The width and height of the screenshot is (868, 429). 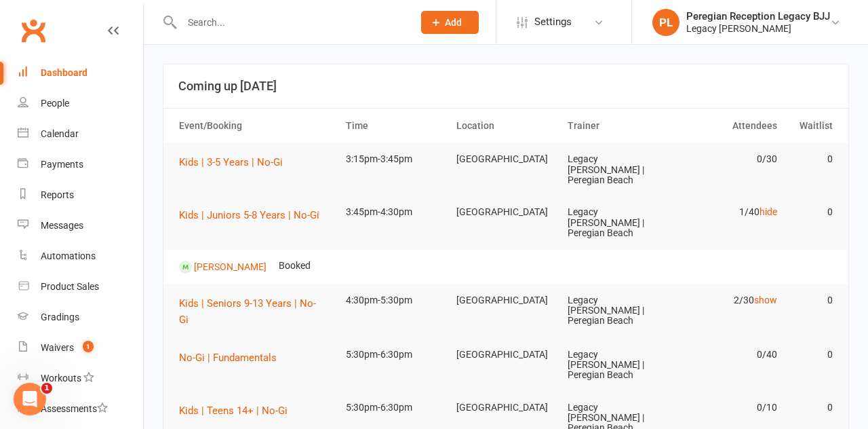 I want to click on button: Kids | Juniors 5-8 Years | No-Gi, so click(x=254, y=215).